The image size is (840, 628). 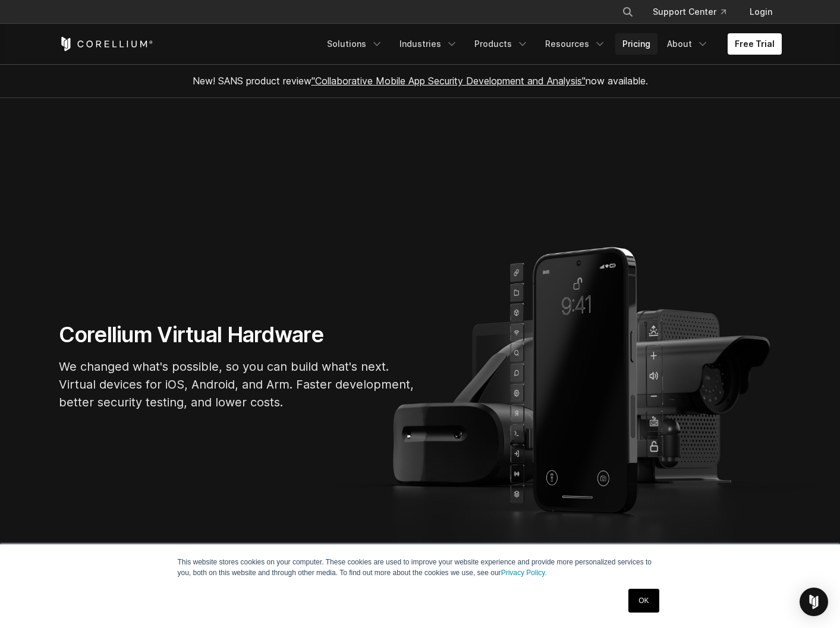 I want to click on a: Pricing, so click(x=636, y=44).